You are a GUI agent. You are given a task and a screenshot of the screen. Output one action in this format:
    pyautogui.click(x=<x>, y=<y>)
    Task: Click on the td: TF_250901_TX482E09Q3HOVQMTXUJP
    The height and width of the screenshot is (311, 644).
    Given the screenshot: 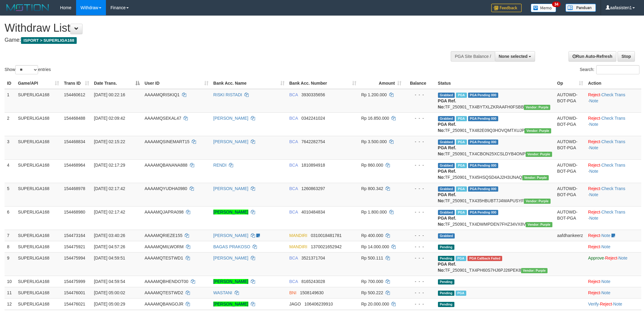 What is the action you would take?
    pyautogui.click(x=495, y=124)
    